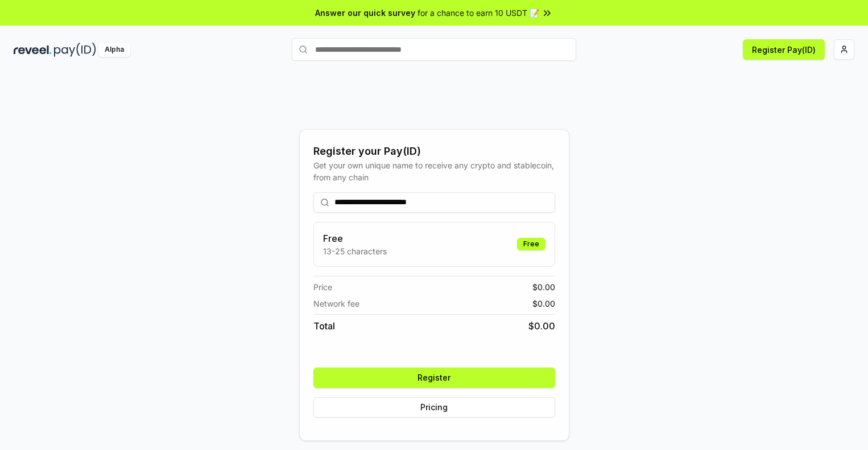 The width and height of the screenshot is (868, 450). I want to click on span: Price, so click(322, 287).